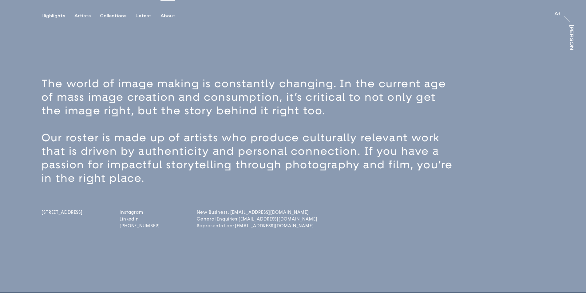  I want to click on div: Collections, so click(113, 16).